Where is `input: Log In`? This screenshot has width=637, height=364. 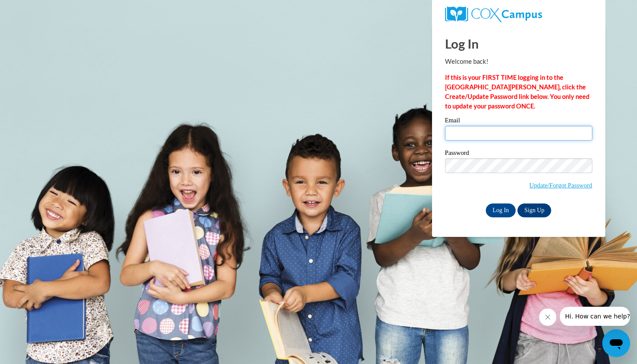
input: Log In is located at coordinates (501, 210).